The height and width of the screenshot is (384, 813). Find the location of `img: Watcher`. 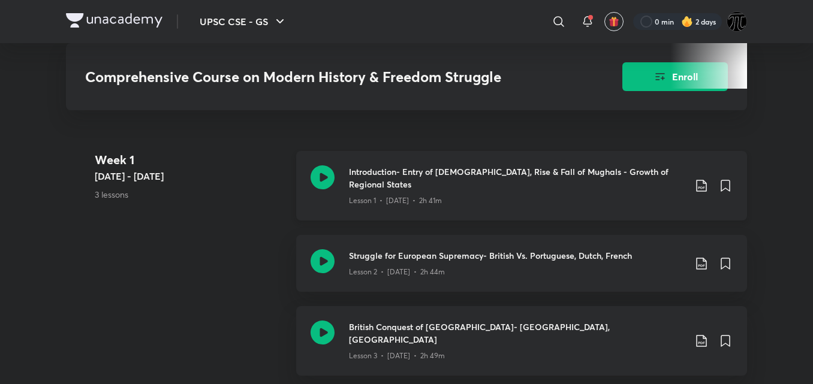

img: Watcher is located at coordinates (737, 22).